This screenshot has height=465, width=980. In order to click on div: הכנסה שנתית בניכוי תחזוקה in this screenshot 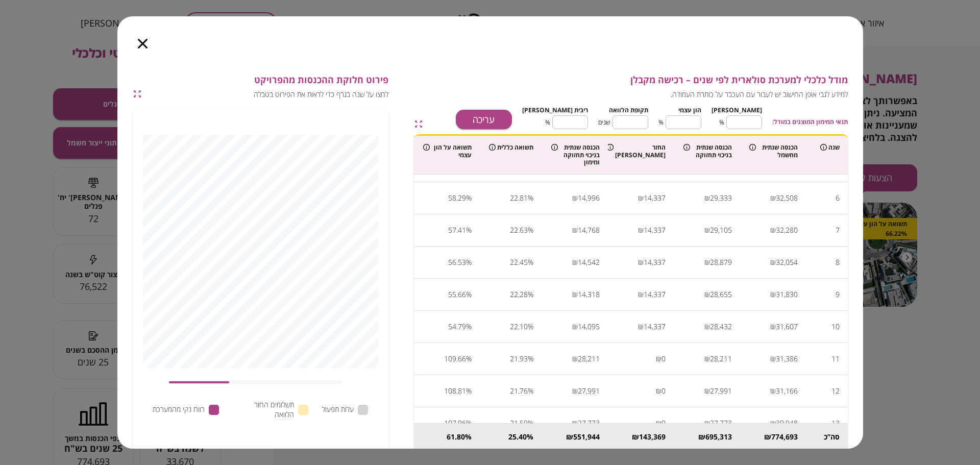, I will do `click(707, 151)`.